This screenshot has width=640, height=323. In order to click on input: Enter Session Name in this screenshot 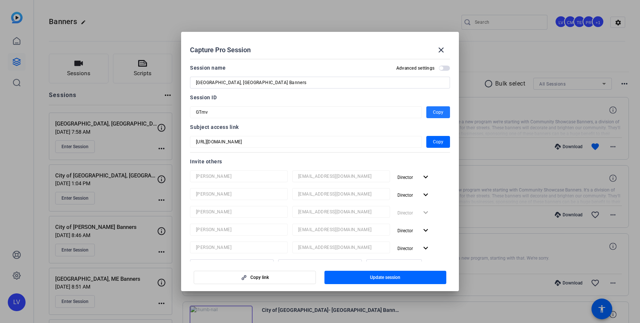, I will do `click(320, 83)`.